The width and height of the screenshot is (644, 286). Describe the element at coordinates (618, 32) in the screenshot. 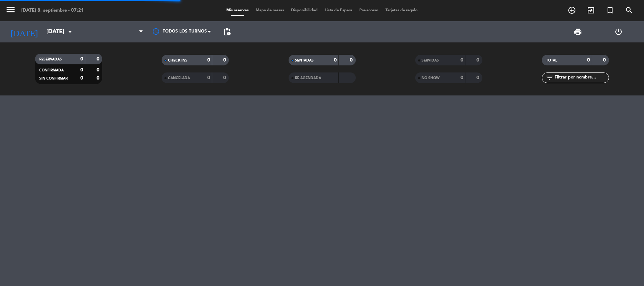

I see `div: LOG OUT` at that location.